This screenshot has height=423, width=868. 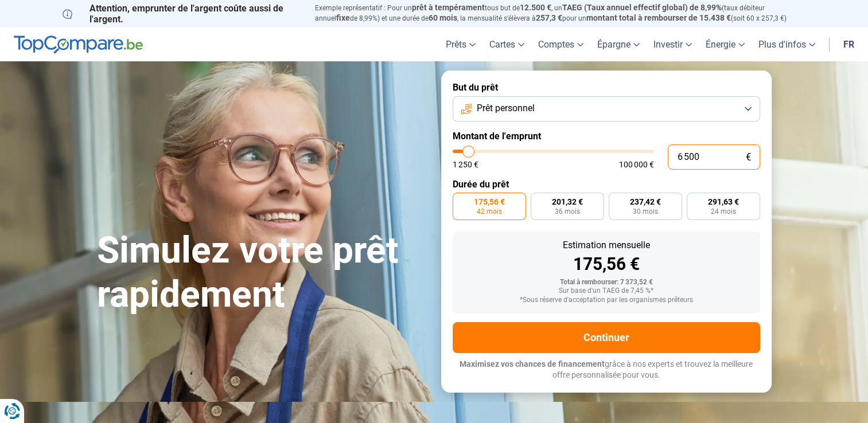 What do you see at coordinates (448, 7) in the screenshot?
I see `span: prêt à tempérament` at bounding box center [448, 7].